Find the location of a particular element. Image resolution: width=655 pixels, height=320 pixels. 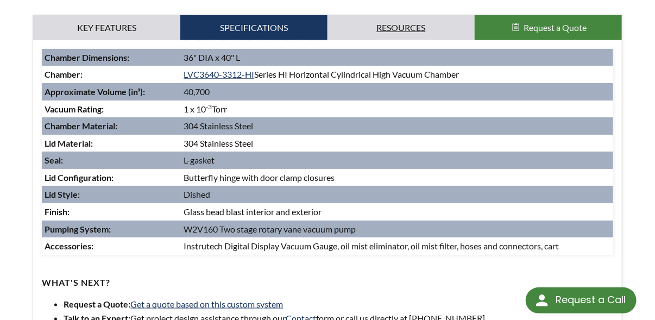

td: 36" DIA x 40" L is located at coordinates (397, 58).